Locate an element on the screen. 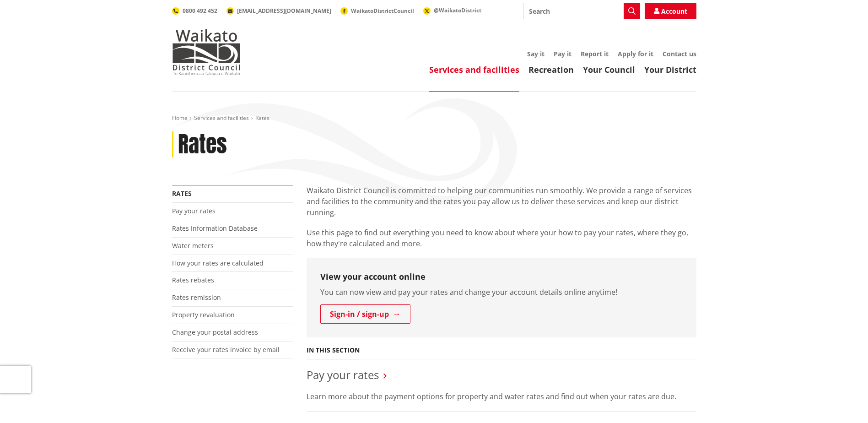 Image resolution: width=868 pixels, height=423 pixels. a: WaikatoDistrictCouncil is located at coordinates (377, 11).